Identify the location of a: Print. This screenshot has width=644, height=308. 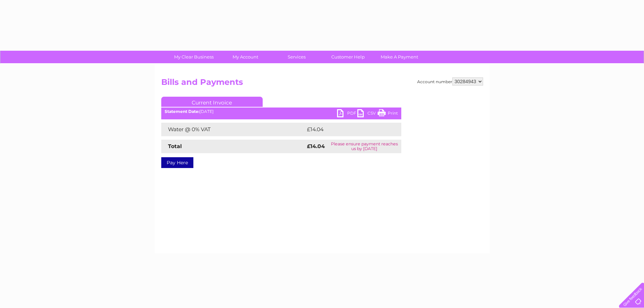
(388, 114).